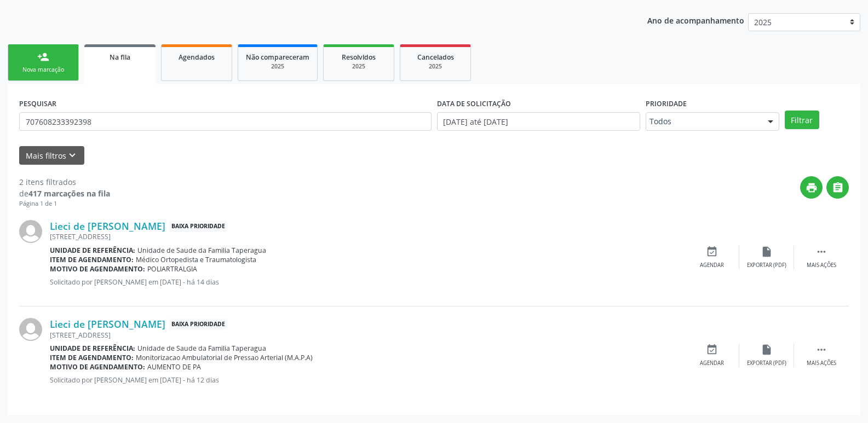 The height and width of the screenshot is (423, 868). I want to click on span: Todos, so click(703, 122).